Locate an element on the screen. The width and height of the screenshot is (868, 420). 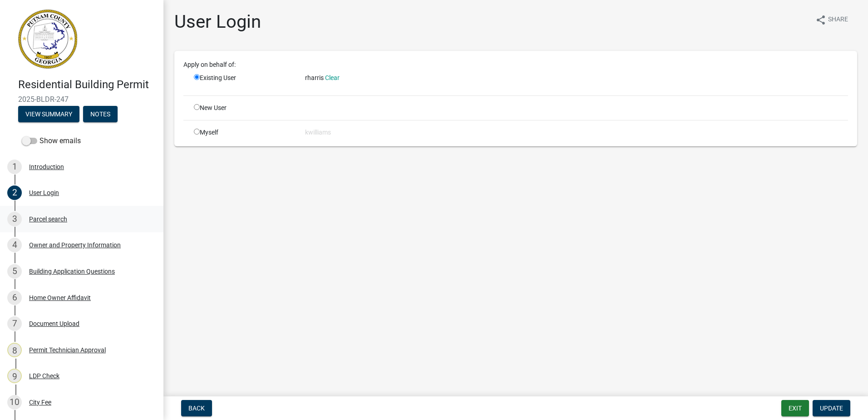
img: Putnam County, Georgia is located at coordinates (48, 39).